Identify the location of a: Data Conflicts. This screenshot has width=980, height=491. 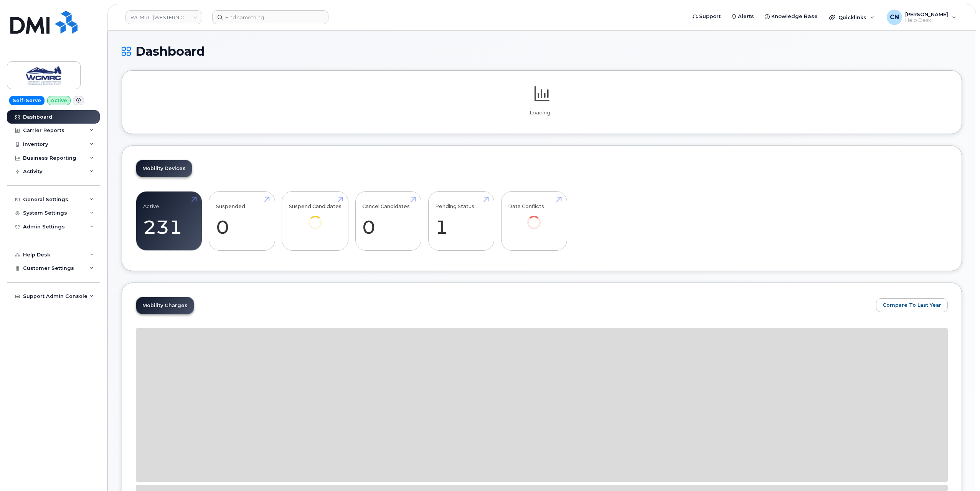
(534, 218).